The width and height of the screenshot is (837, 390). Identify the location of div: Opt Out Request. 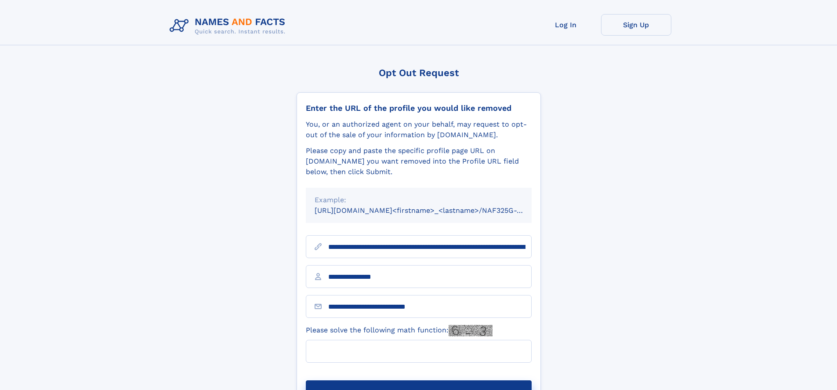
(419, 73).